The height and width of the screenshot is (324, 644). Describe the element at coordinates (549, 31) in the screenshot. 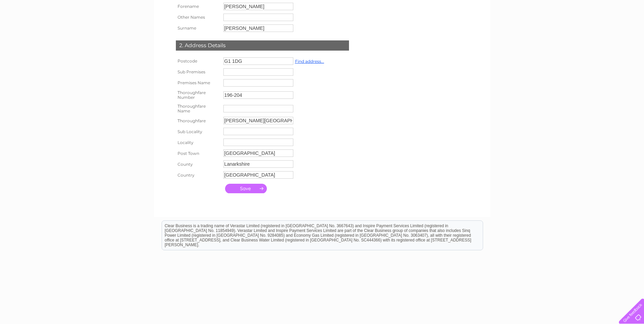

I see `a: Energy` at that location.